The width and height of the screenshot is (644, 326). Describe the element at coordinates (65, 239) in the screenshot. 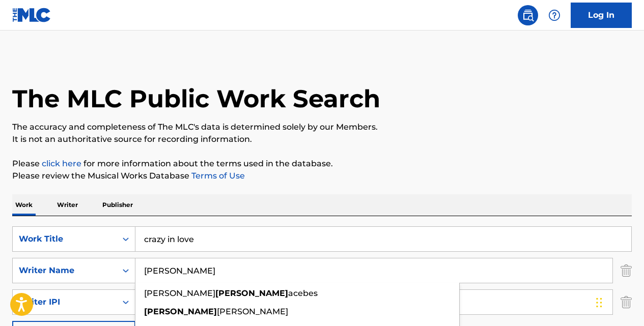

I see `div: Work Title` at that location.